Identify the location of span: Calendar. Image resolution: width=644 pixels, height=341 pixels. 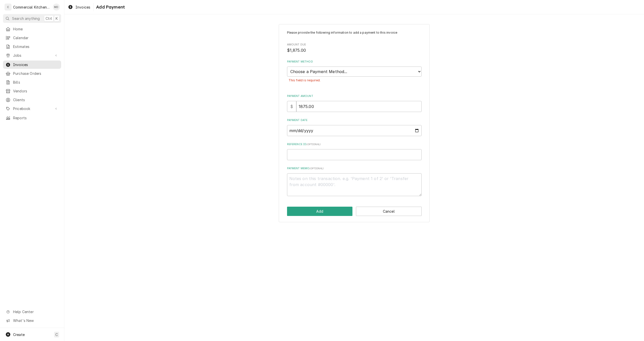
(36, 38).